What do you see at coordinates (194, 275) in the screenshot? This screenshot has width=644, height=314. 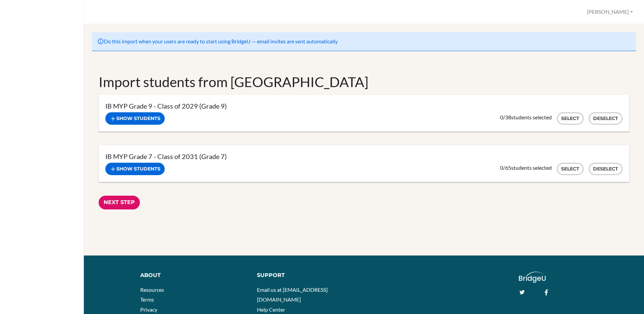 I see `div: About` at bounding box center [194, 275].